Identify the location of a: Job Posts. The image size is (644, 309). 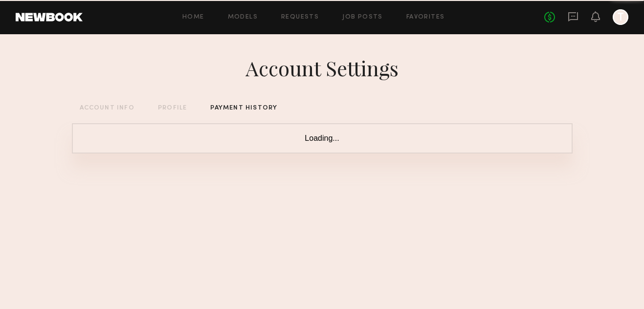
(363, 17).